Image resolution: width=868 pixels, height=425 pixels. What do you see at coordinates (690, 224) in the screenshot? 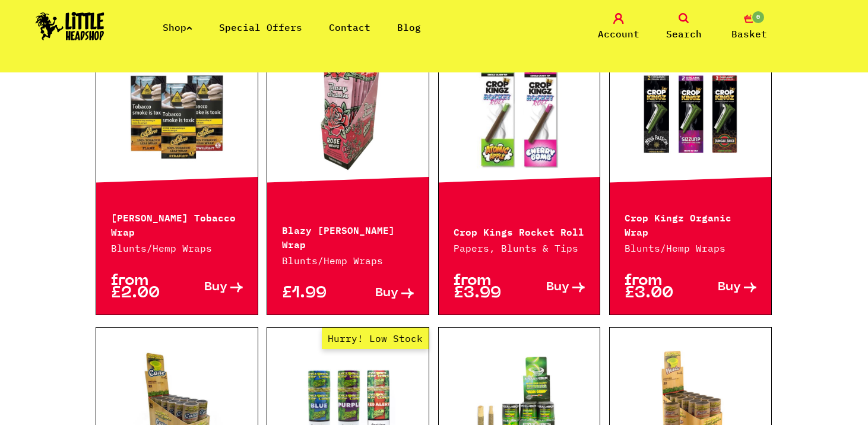
I see `p: Crop Kingz Organic Wrap` at bounding box center [690, 224].